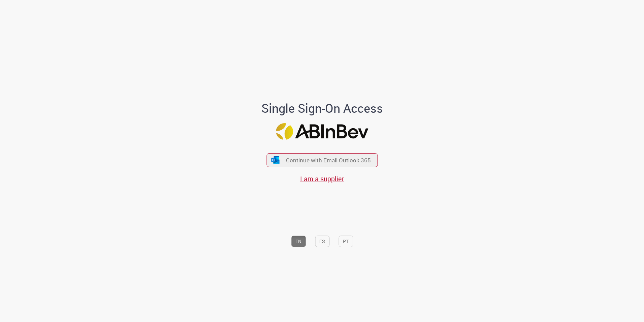 Image resolution: width=644 pixels, height=322 pixels. Describe the element at coordinates (322, 179) in the screenshot. I see `span: I am a supplier` at that location.